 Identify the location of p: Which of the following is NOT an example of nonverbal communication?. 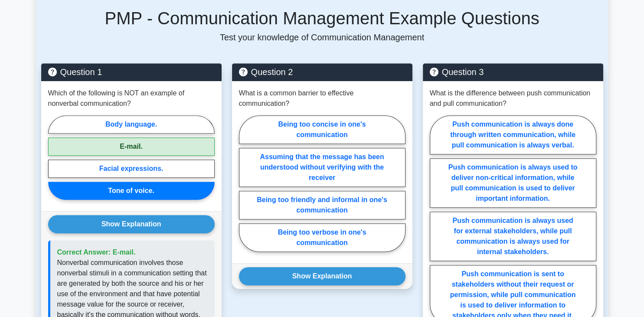
(132, 98).